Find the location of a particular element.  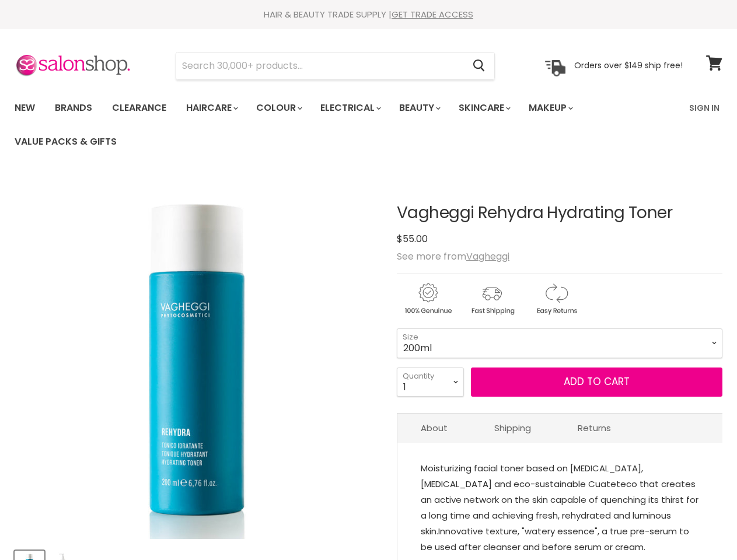

a: GET TRADE ACCESS is located at coordinates (432, 14).